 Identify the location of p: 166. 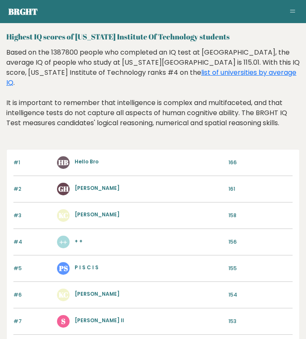
(261, 162).